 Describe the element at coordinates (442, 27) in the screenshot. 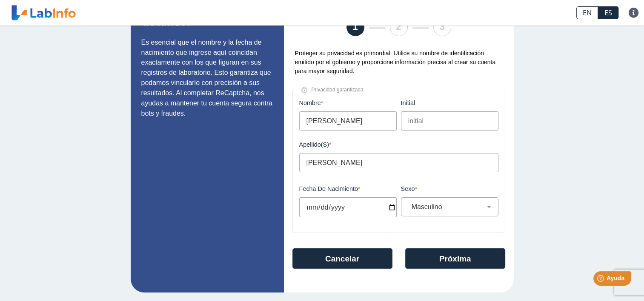

I see `li: 3` at that location.